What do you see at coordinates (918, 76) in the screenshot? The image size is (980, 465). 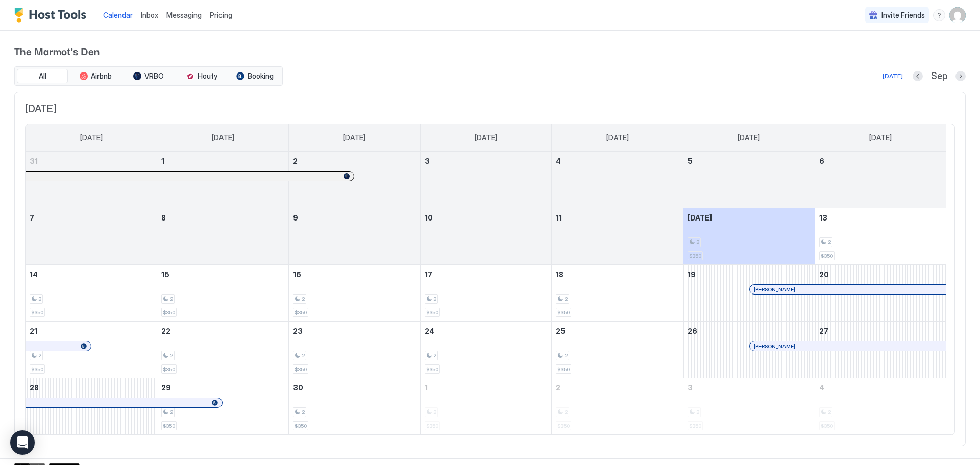 I see `button: Previous month` at bounding box center [918, 76].